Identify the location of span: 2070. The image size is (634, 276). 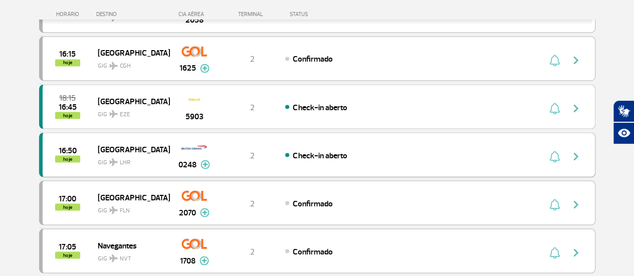
(187, 213).